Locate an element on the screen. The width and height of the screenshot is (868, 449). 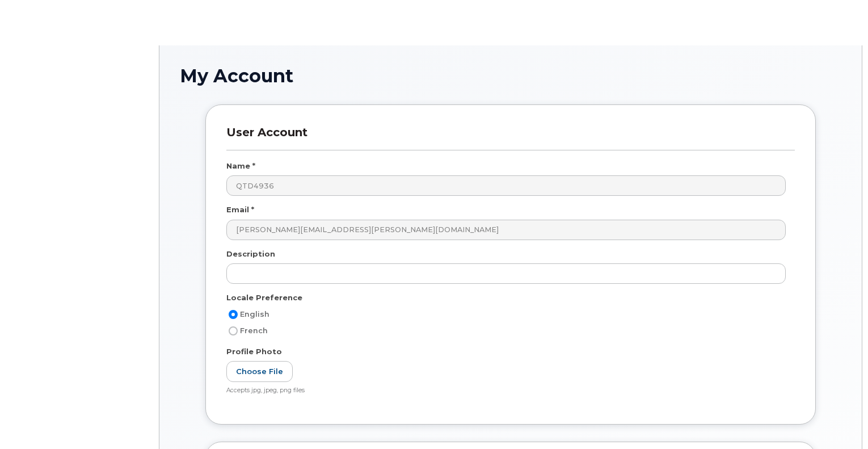
label: Description is located at coordinates (251, 254).